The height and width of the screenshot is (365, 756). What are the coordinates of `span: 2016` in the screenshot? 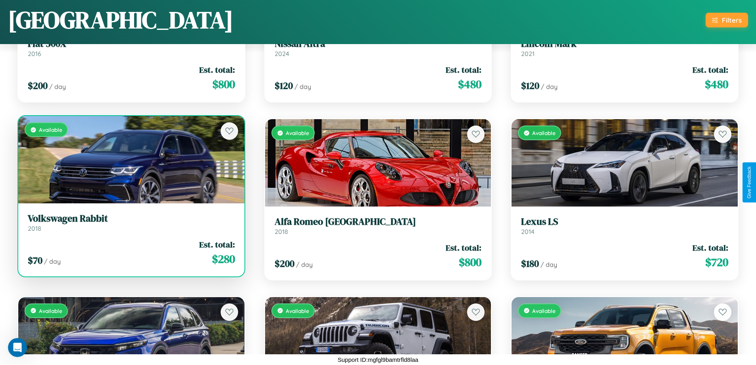 It's located at (35, 54).